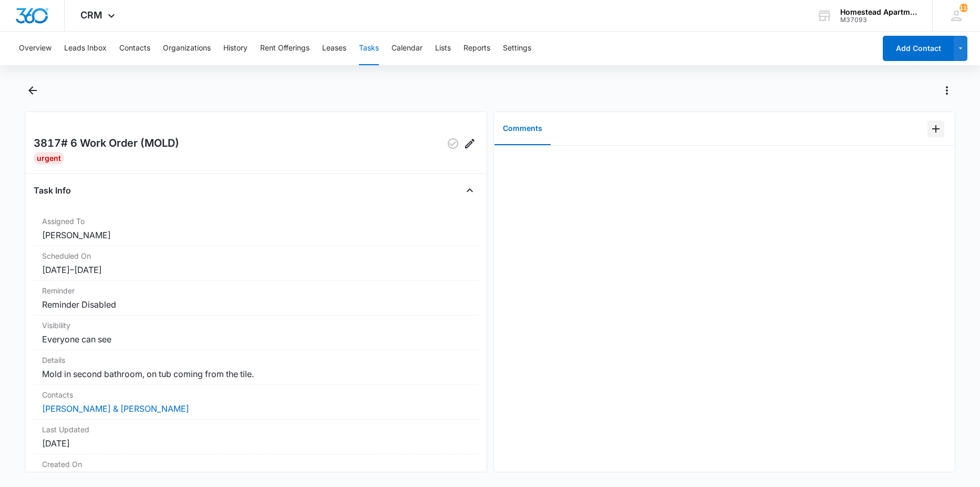  Describe the element at coordinates (256, 255) in the screenshot. I see `dt: Scheduled On` at that location.